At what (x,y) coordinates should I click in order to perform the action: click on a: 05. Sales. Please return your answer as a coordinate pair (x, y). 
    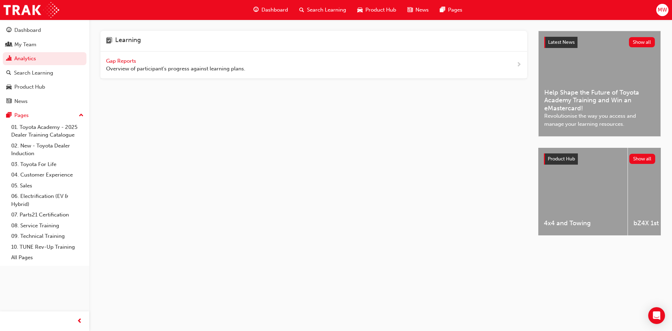
    Looking at the image, I should click on (47, 185).